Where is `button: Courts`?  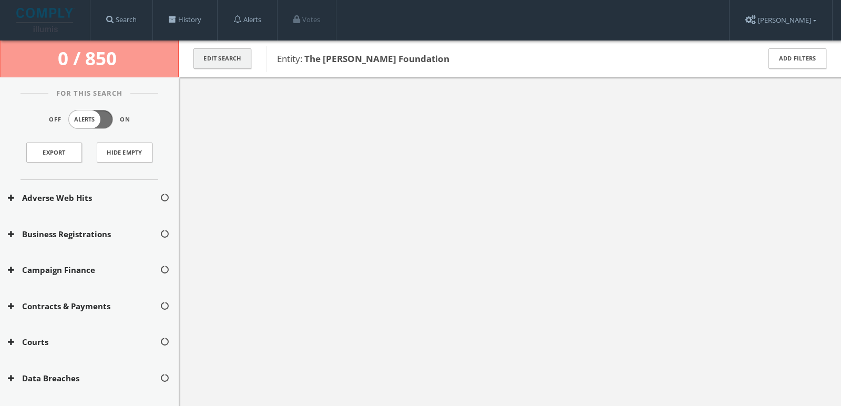
button: Courts is located at coordinates (84, 342).